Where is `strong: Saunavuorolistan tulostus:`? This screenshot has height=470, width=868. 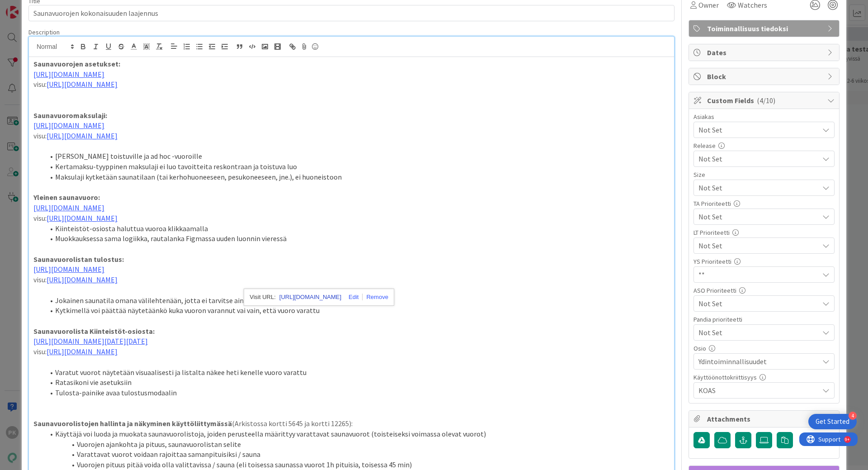
strong: Saunavuorolistan tulostus: is located at coordinates (78, 260).